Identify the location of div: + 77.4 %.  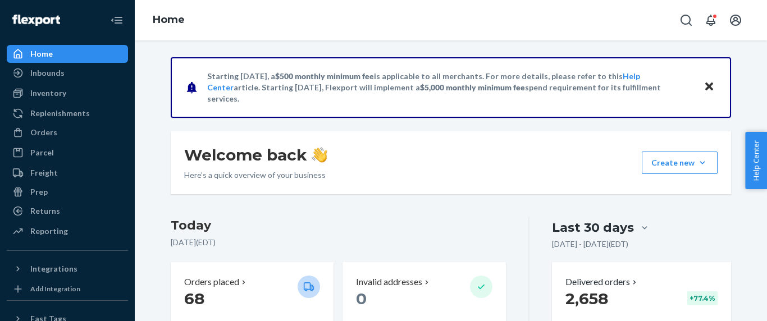
(703, 298).